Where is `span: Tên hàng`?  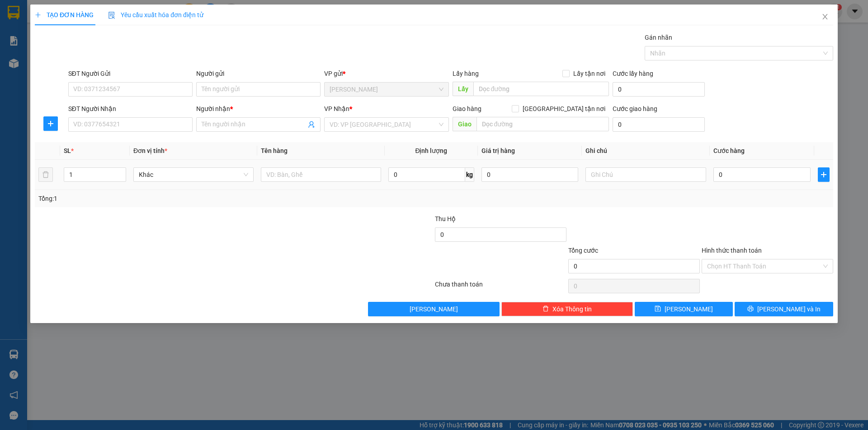 span: Tên hàng is located at coordinates (274, 151).